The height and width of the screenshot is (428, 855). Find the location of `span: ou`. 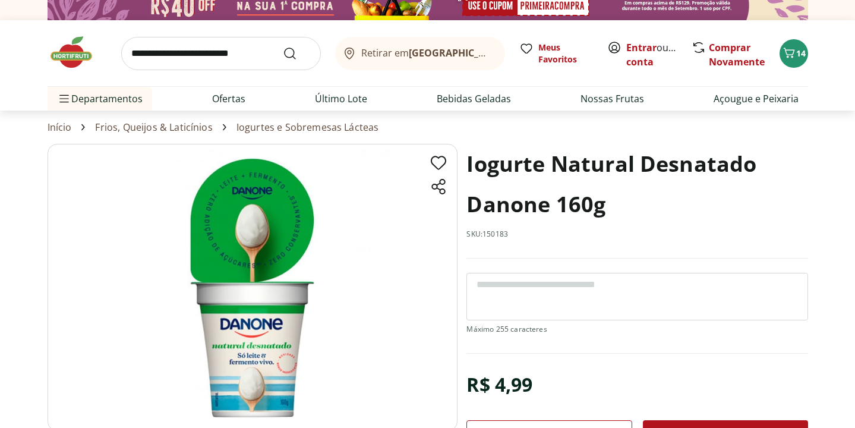

span: ou is located at coordinates (652, 55).